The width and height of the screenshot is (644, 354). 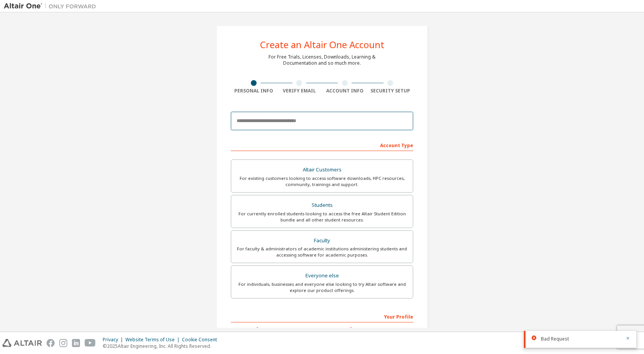 I want to click on div: Personal Info, so click(x=253, y=91).